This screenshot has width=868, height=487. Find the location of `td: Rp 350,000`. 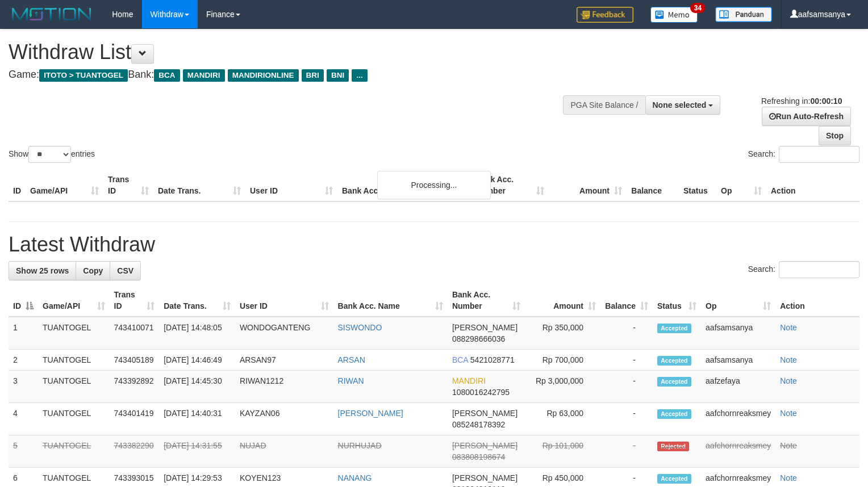

td: Rp 350,000 is located at coordinates (562, 333).